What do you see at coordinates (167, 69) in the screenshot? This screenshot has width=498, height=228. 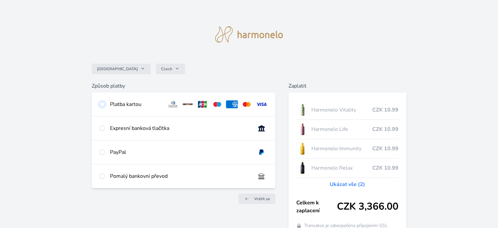 I see `span: Czech` at bounding box center [167, 69].